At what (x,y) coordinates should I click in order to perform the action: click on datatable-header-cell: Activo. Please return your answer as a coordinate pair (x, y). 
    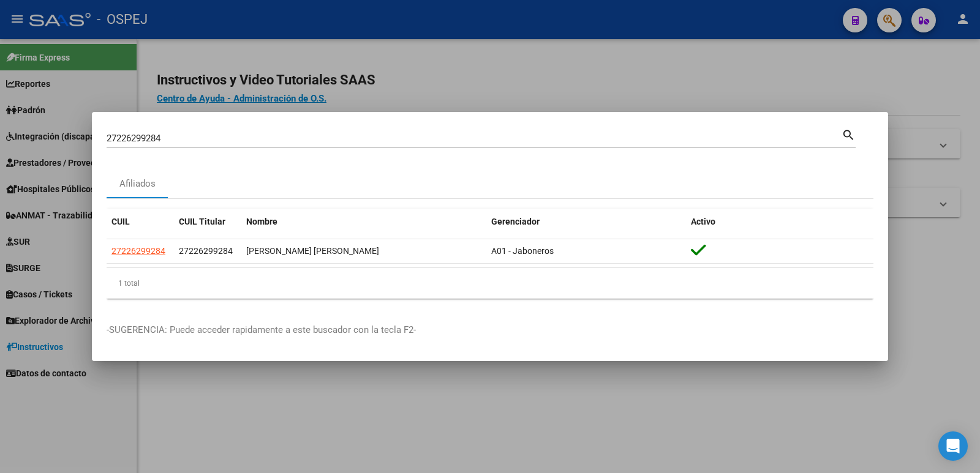
    Looking at the image, I should click on (780, 221).